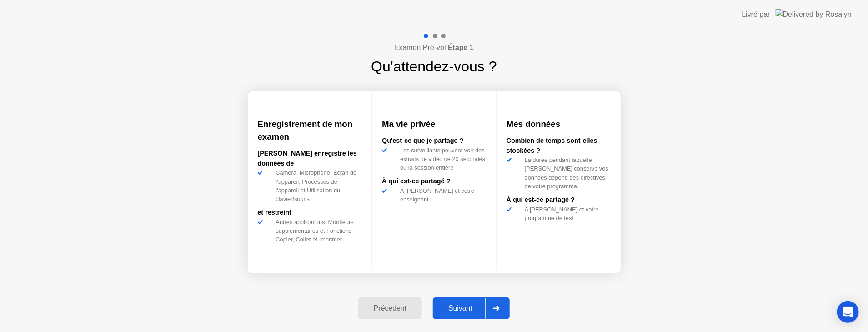  What do you see at coordinates (756, 14) in the screenshot?
I see `div: Livré par` at bounding box center [756, 14].